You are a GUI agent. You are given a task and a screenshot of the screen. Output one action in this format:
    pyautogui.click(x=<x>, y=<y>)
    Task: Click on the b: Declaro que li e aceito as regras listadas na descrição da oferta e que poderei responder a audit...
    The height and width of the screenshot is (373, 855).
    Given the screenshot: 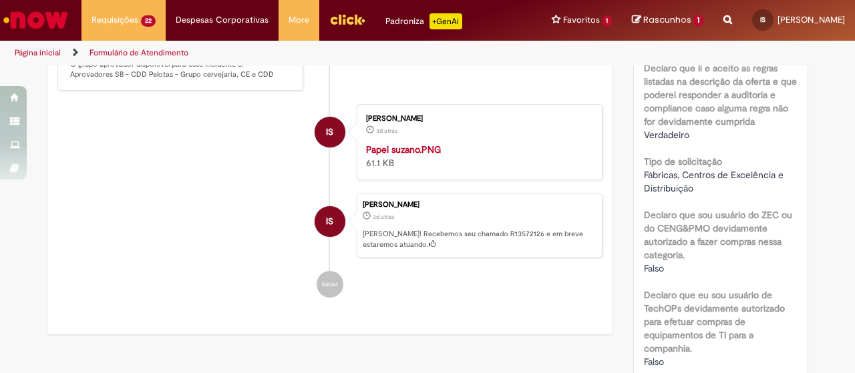 What is the action you would take?
    pyautogui.click(x=720, y=95)
    